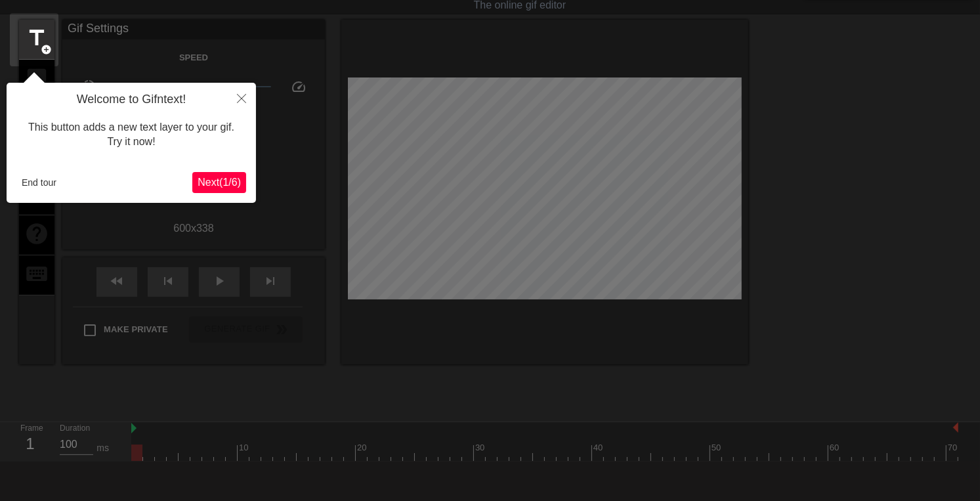  Describe the element at coordinates (242, 98) in the screenshot. I see `button: Close` at that location.